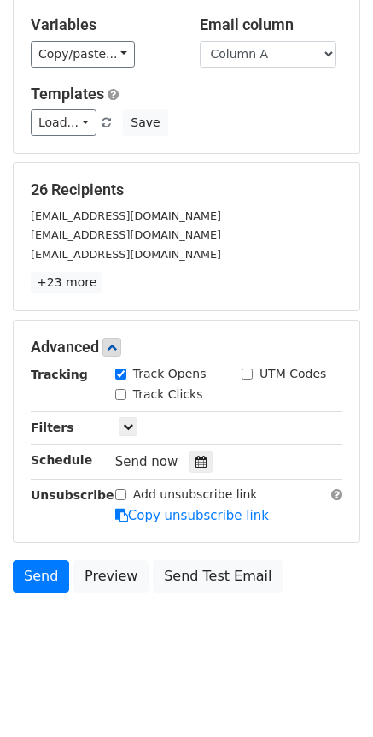 This screenshot has height=737, width=373. What do you see at coordinates (73, 495) in the screenshot?
I see `strong: Unsubscribe` at bounding box center [73, 495].